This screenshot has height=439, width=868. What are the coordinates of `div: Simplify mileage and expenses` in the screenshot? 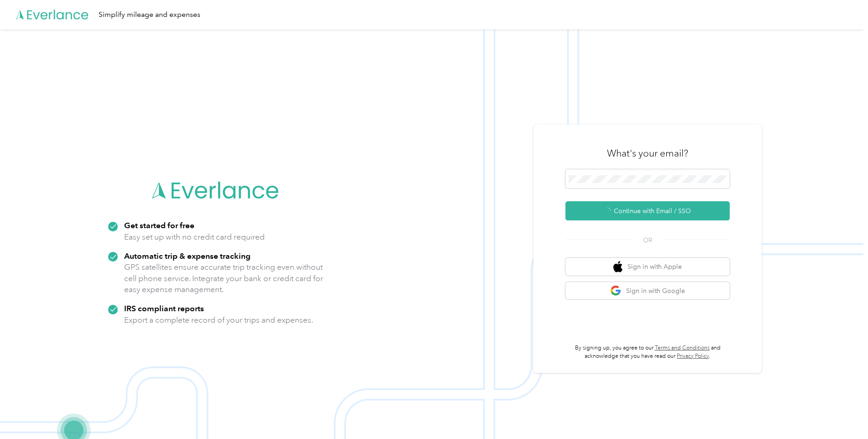 It's located at (149, 15).